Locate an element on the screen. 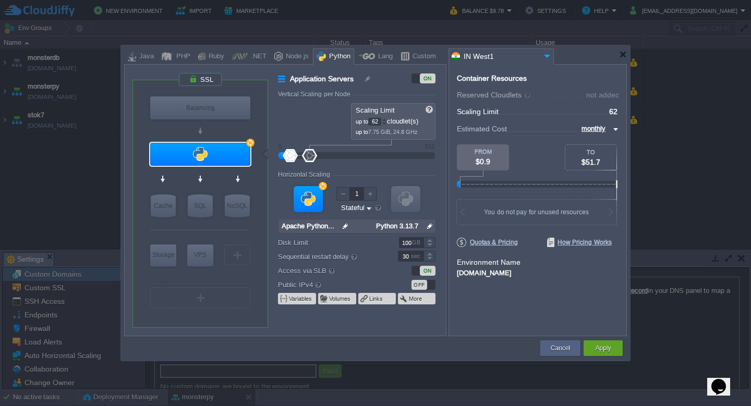 This screenshot has height=406, width=751. div: sec is located at coordinates (417, 256).